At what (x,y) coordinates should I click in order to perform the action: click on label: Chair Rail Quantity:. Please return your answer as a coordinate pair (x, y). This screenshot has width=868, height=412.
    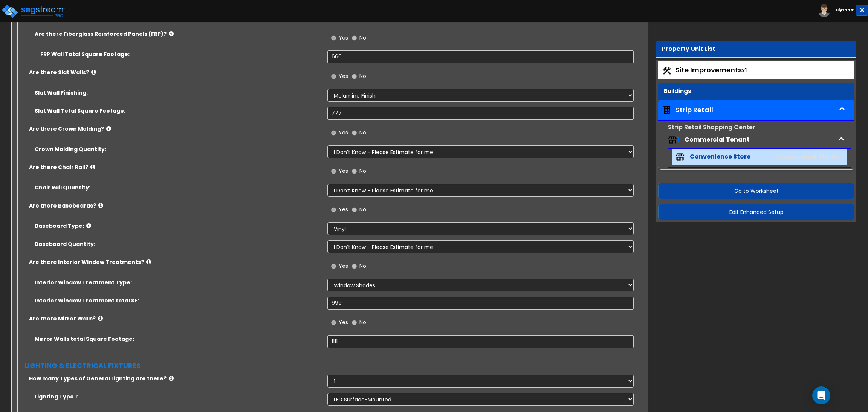
    Looking at the image, I should click on (178, 188).